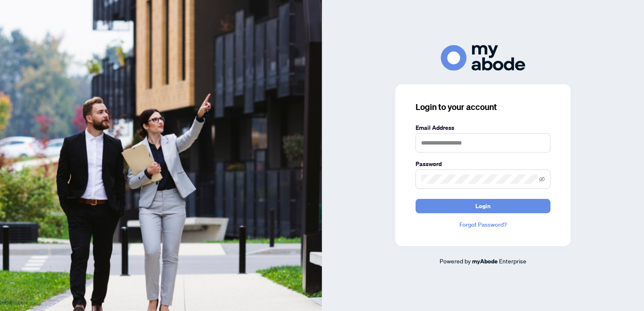 The height and width of the screenshot is (311, 644). I want to click on span: Powered by, so click(456, 261).